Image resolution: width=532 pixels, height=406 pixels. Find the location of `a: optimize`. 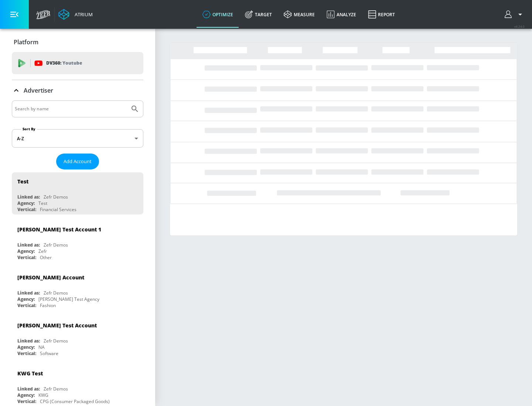

a: optimize is located at coordinates (218, 14).